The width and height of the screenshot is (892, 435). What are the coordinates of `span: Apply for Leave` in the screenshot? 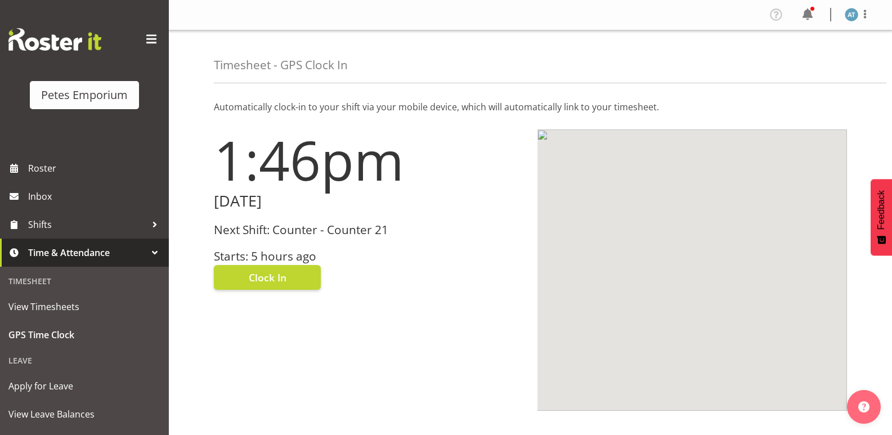 It's located at (84, 386).